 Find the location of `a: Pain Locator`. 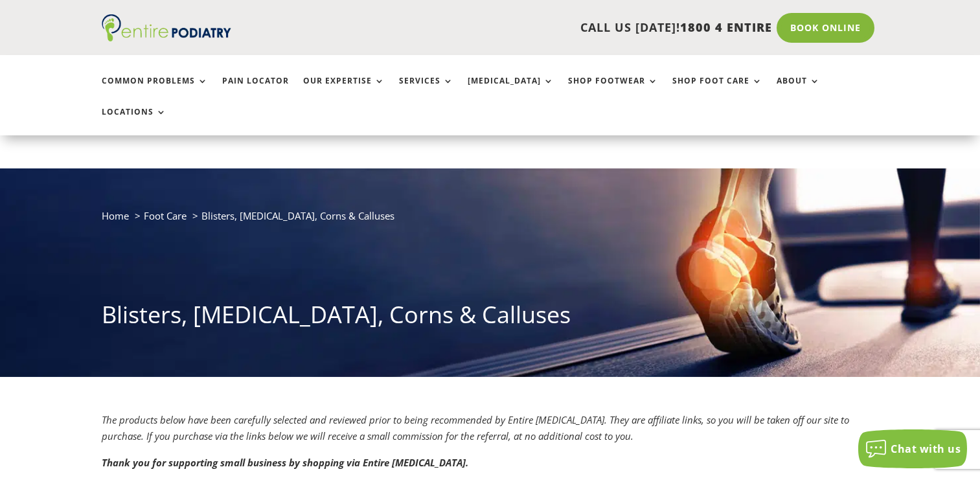

a: Pain Locator is located at coordinates (255, 90).